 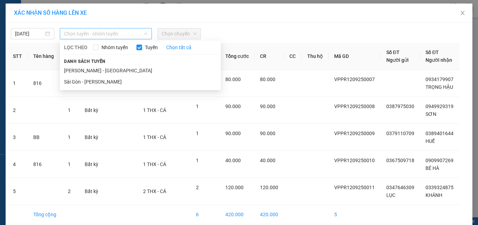 What do you see at coordinates (440, 79) in the screenshot?
I see `span: 0934179907` at bounding box center [440, 79].